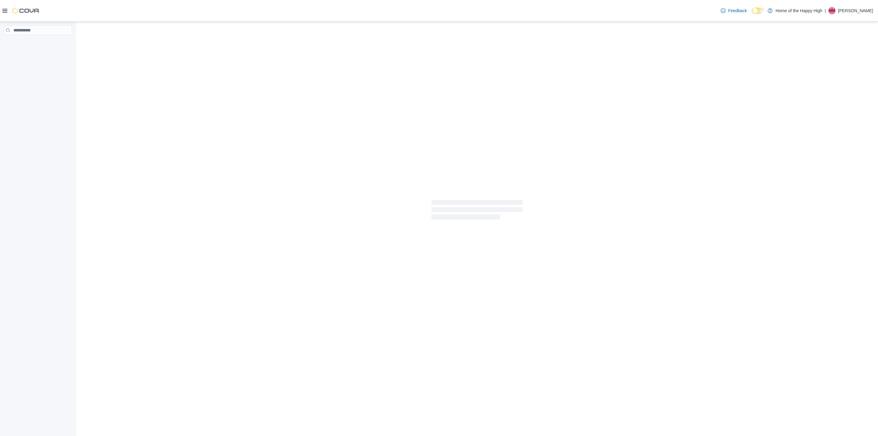 This screenshot has height=436, width=878. What do you see at coordinates (799, 11) in the screenshot?
I see `p: Home of the Happy High` at bounding box center [799, 11].